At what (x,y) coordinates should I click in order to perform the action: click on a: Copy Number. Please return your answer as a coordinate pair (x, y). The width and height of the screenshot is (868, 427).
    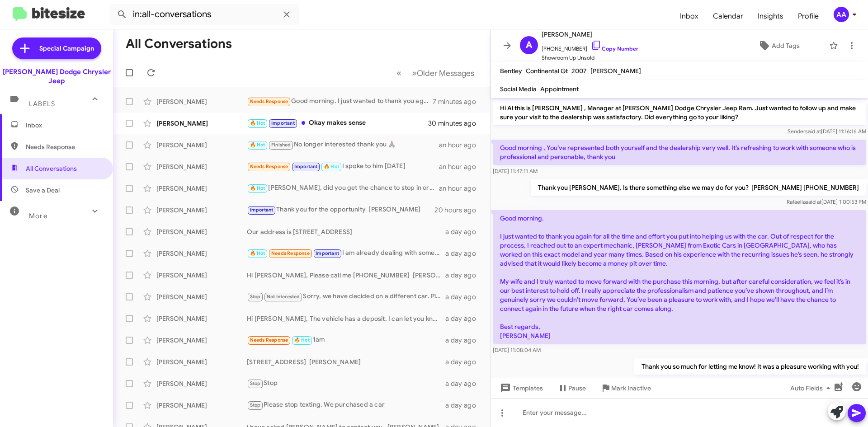
    Looking at the image, I should click on (615, 48).